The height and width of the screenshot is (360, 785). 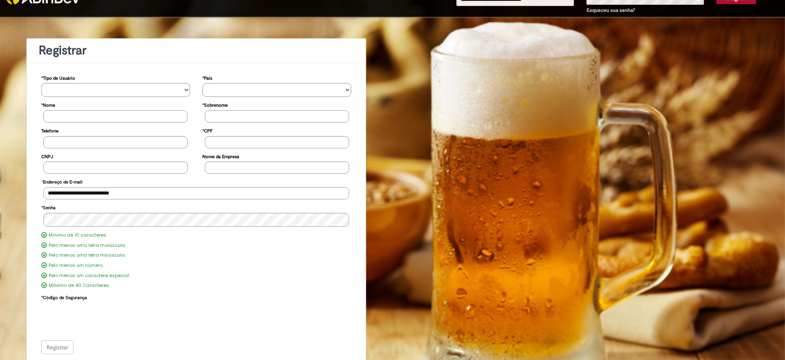 I want to click on label: Máximo de 40 Caracteres., so click(x=79, y=286).